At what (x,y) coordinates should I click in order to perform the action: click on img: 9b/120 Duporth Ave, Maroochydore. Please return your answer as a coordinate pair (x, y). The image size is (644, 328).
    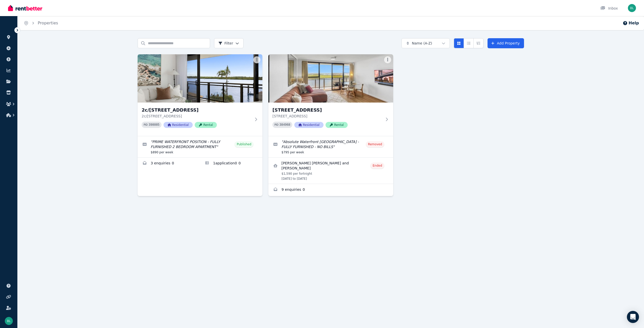
    Looking at the image, I should click on (331, 78).